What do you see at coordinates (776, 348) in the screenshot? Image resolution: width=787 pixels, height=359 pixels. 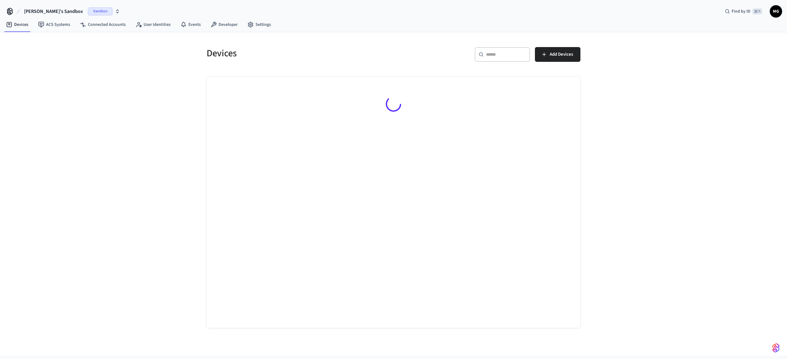 I see `img: SeamLogoGradient.69752ec5.svg` at bounding box center [776, 348].